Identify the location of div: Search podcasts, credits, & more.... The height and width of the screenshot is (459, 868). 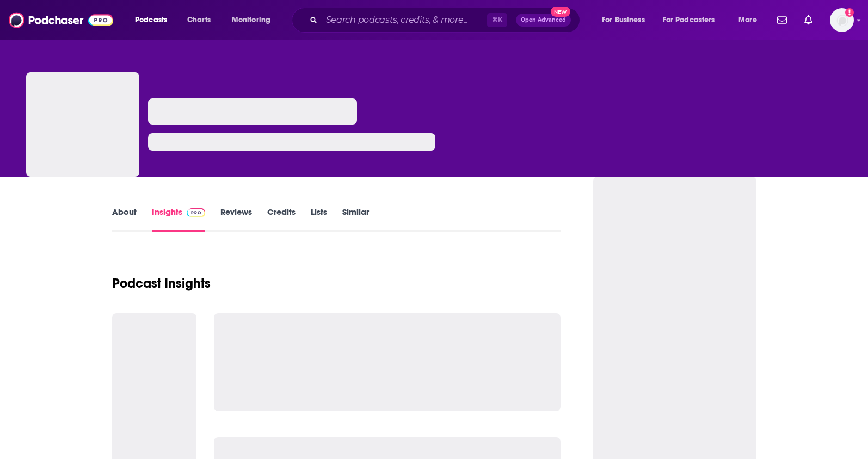
(446, 20).